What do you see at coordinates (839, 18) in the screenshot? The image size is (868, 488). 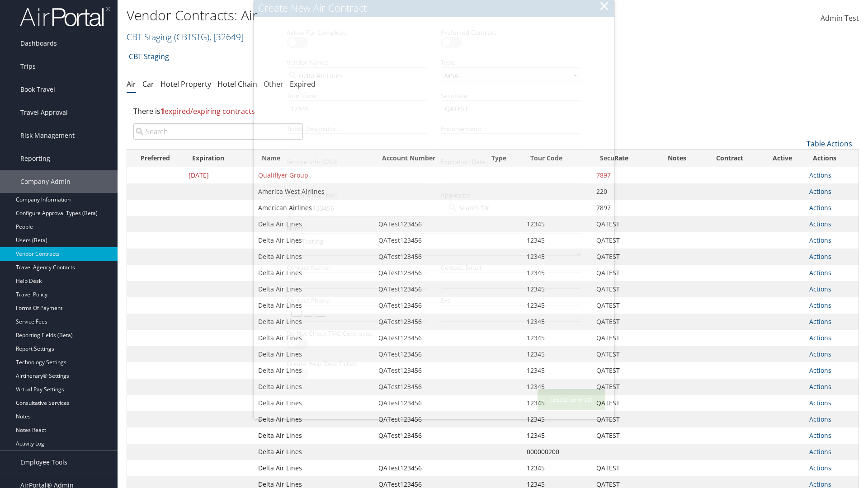 I see `a: Admin Test` at bounding box center [839, 18].